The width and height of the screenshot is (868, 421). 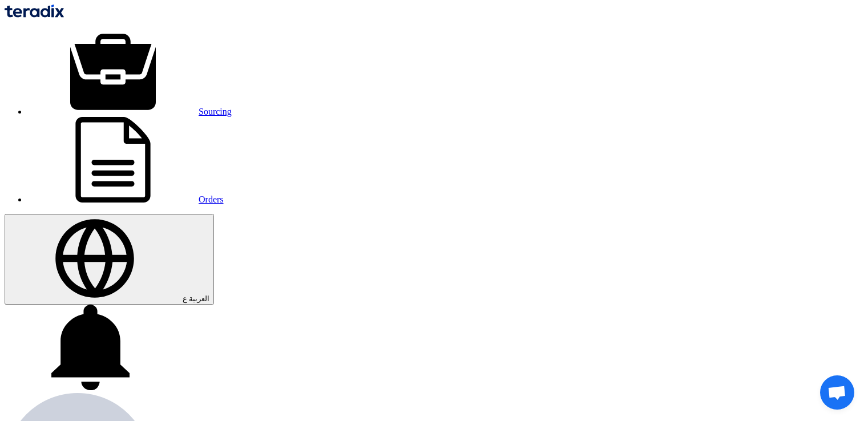 I want to click on span: ع, so click(x=185, y=298).